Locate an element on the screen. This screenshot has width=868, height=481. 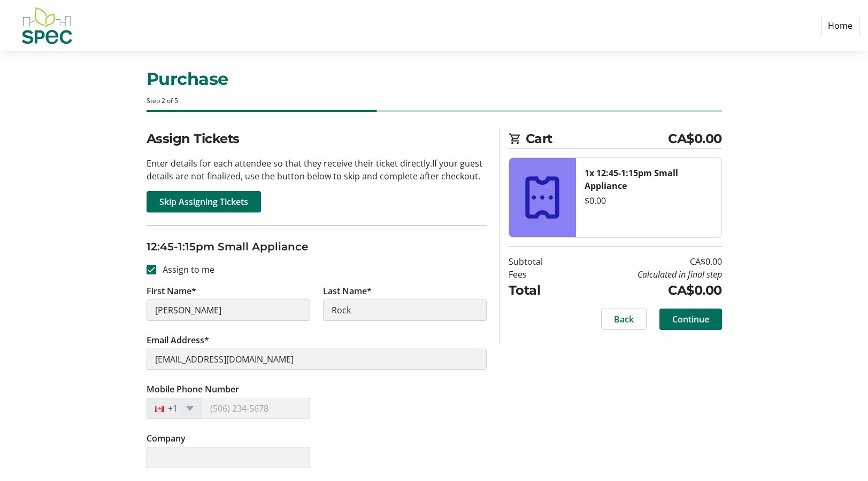
td: Total is located at coordinates (539, 291).